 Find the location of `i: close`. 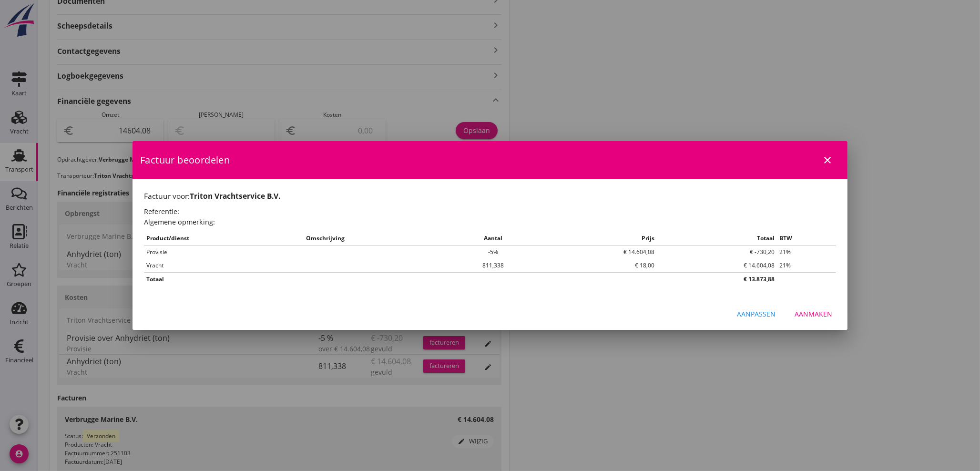

i: close is located at coordinates (827, 160).